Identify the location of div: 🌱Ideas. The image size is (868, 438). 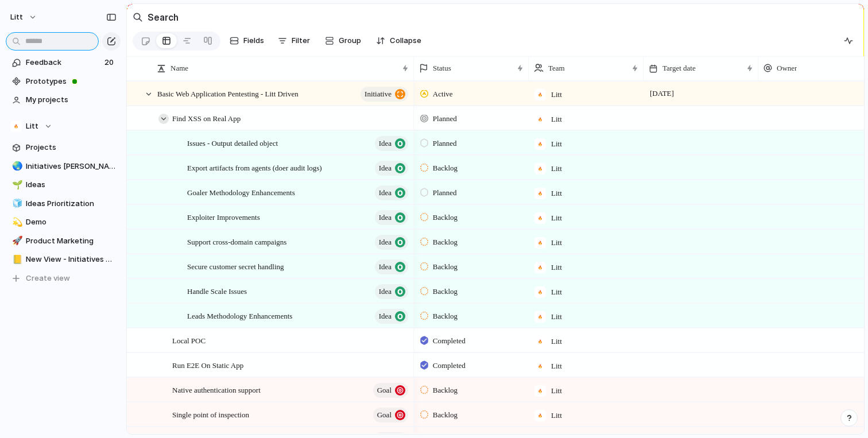
(63, 184).